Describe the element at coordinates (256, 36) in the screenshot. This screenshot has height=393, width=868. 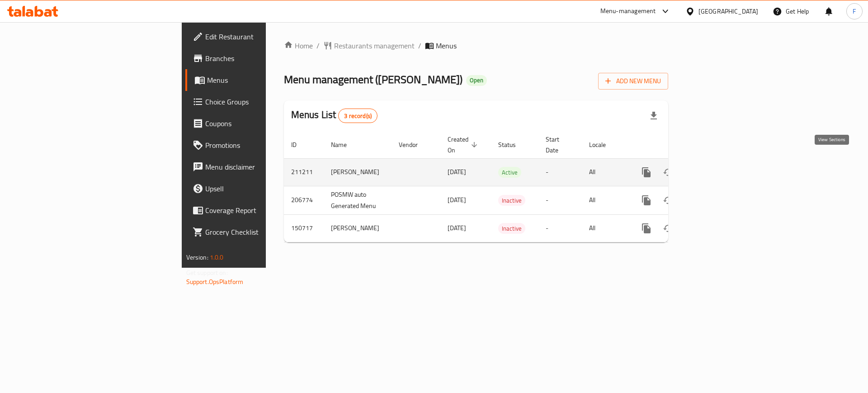
I see `a: Edit Restaurant` at that location.